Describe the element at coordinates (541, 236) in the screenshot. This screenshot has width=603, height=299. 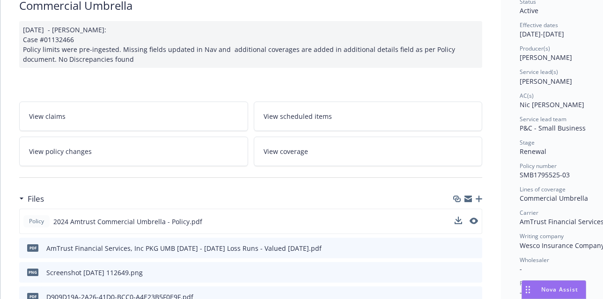
I see `span: Writing company` at that location.